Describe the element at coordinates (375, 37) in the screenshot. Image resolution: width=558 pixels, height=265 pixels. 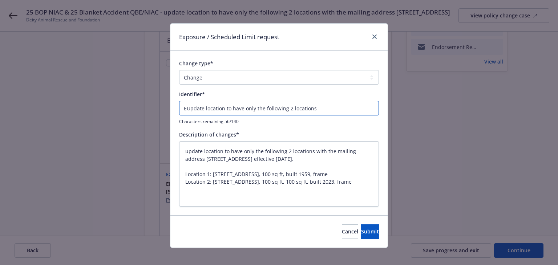
I see `a: close` at that location.